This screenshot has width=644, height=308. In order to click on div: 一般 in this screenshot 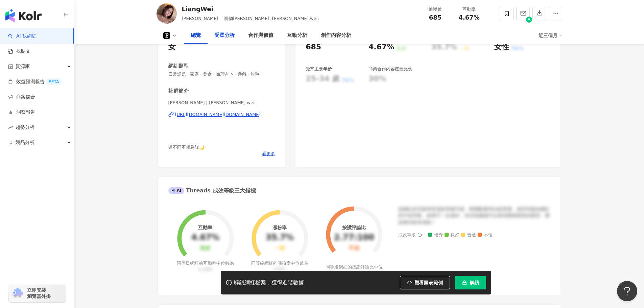, I will do `click(280, 248)`.